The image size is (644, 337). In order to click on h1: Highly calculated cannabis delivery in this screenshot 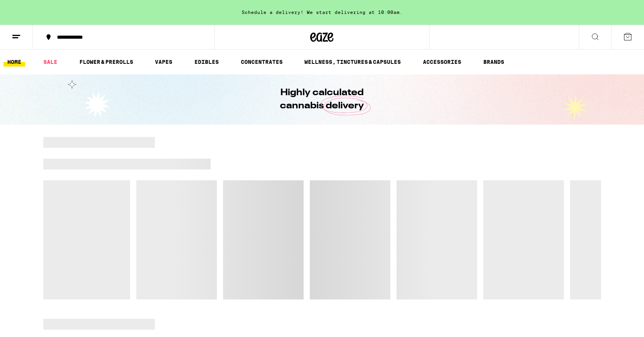, I will do `click(322, 99)`.